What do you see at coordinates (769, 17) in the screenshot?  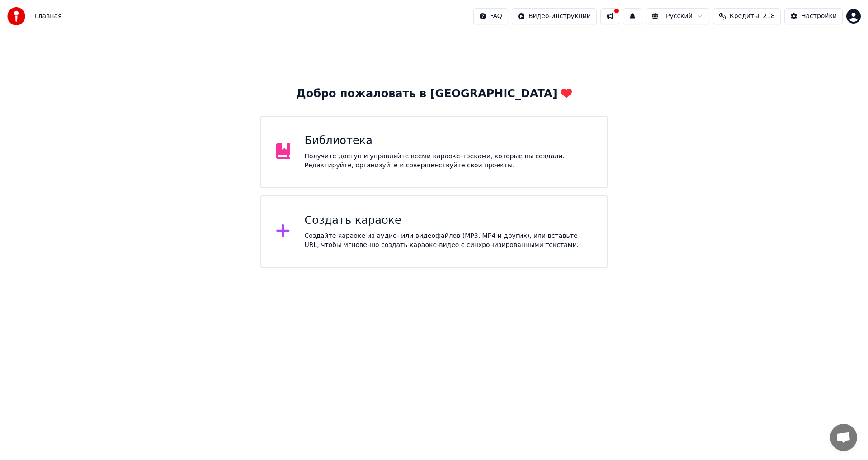 I see `span: 218` at bounding box center [769, 17].